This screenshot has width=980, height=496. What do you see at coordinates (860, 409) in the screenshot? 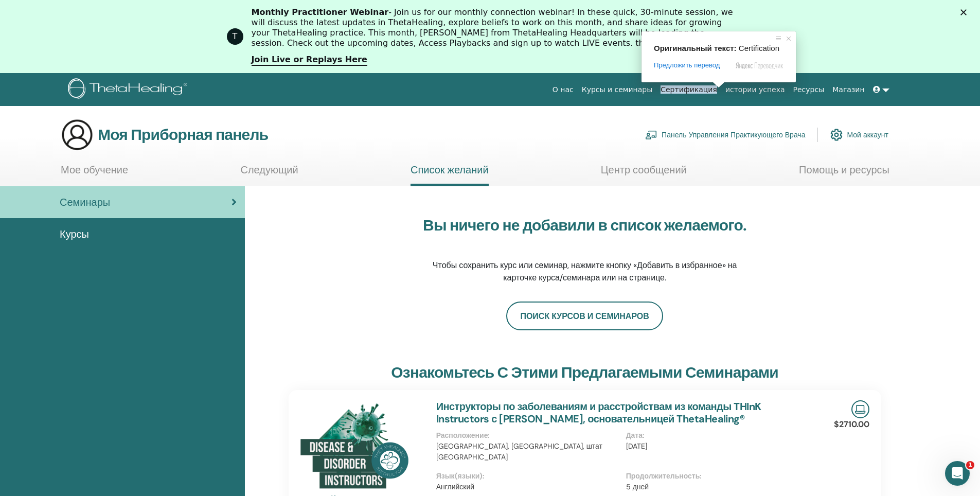
I see `img: Прямой Онлайн-семинар` at bounding box center [860, 409].